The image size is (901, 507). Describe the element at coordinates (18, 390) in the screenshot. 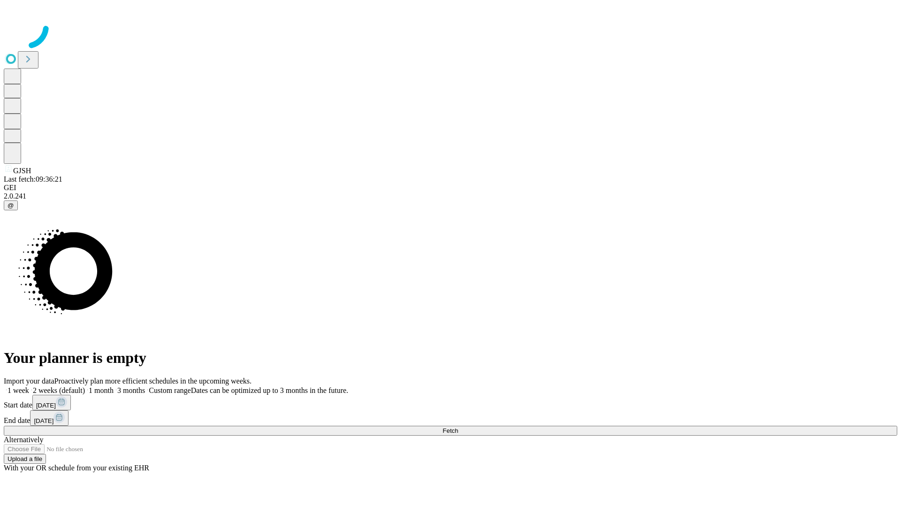

I see `span: 1 week` at that location.